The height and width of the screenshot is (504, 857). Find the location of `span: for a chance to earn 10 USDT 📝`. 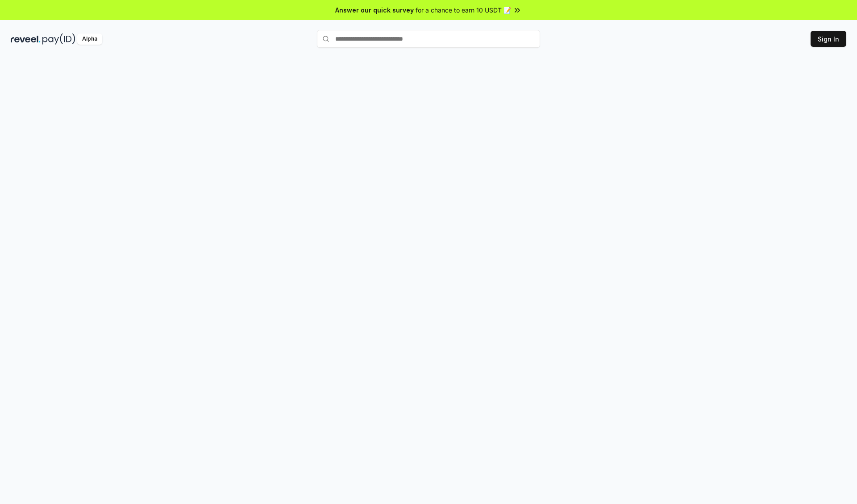

span: for a chance to earn 10 USDT 📝 is located at coordinates (464, 10).